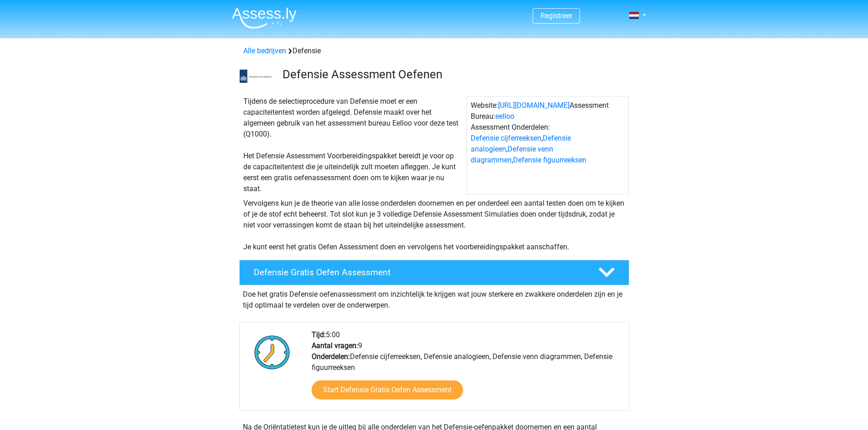 The image size is (868, 430). Describe the element at coordinates (521, 144) in the screenshot. I see `a: Defensie analogieen` at that location.